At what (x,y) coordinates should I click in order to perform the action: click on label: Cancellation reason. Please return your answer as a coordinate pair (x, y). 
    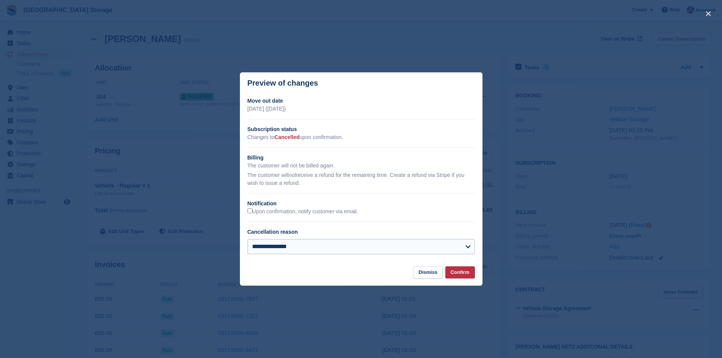
    Looking at the image, I should click on (273, 232).